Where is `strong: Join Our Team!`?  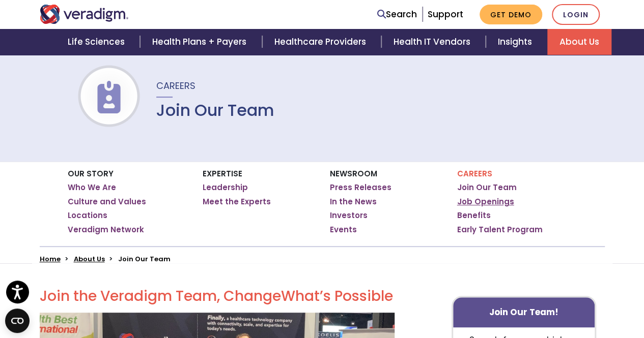
strong: Join Our Team! is located at coordinates (524, 312).